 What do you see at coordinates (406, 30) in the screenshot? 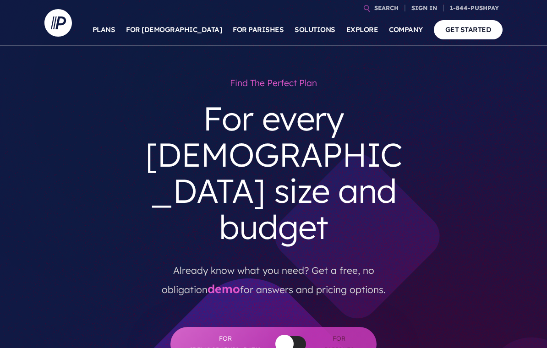
I see `a: COMPANY` at bounding box center [406, 30].